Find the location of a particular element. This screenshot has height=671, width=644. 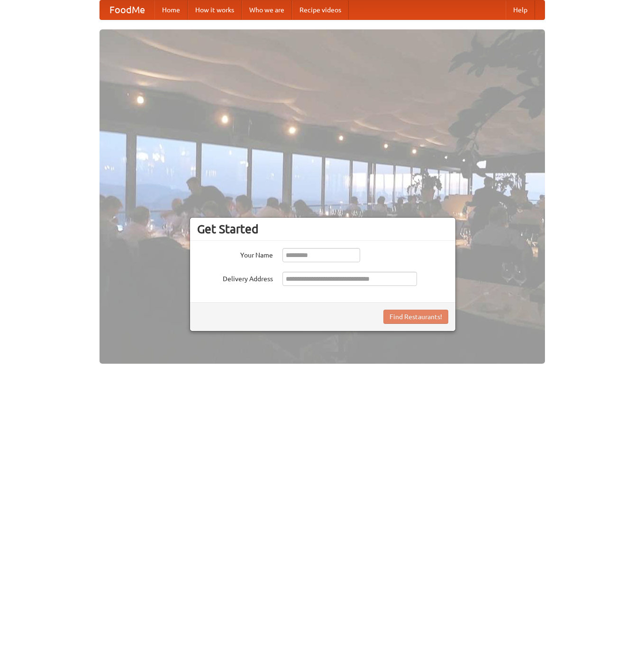

h3: Get Started is located at coordinates (323, 229).